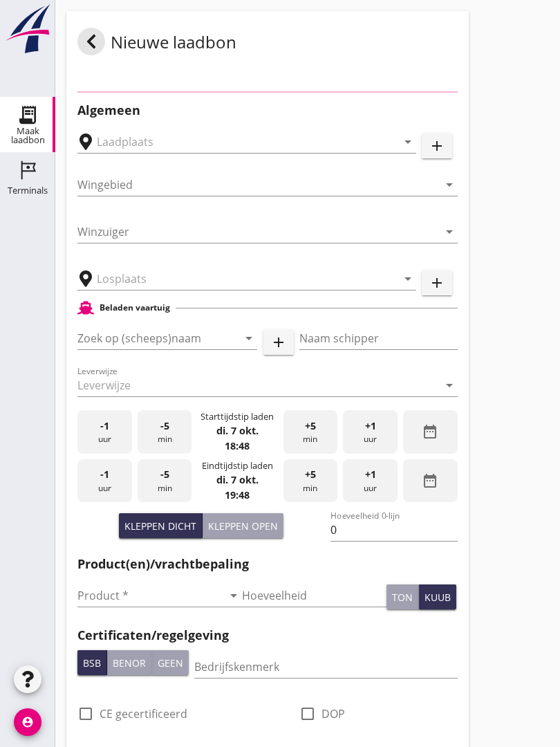 This screenshot has height=747, width=560. Describe the element at coordinates (170, 663) in the screenshot. I see `button: Geen` at that location.